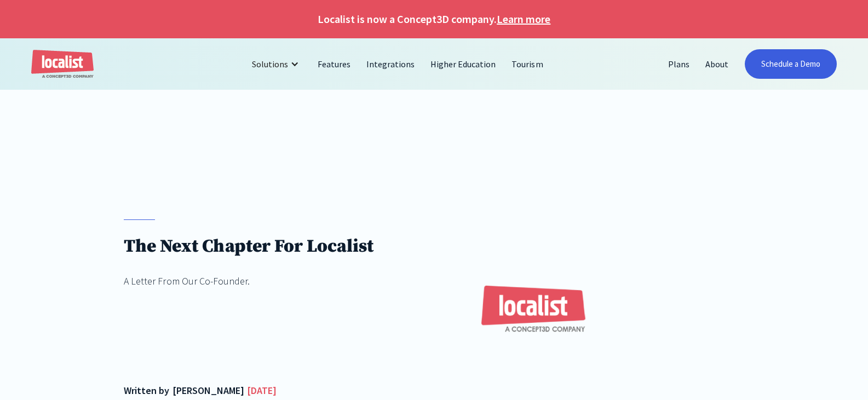  What do you see at coordinates (791, 64) in the screenshot?
I see `a: Schedule a Demo` at bounding box center [791, 64].